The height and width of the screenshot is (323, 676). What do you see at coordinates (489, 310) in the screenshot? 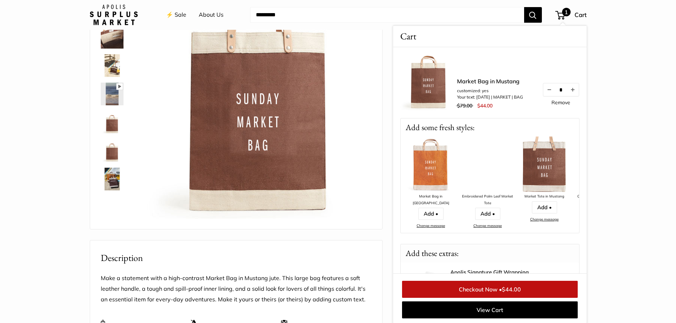
I see `a: View Cart` at bounding box center [489, 310].